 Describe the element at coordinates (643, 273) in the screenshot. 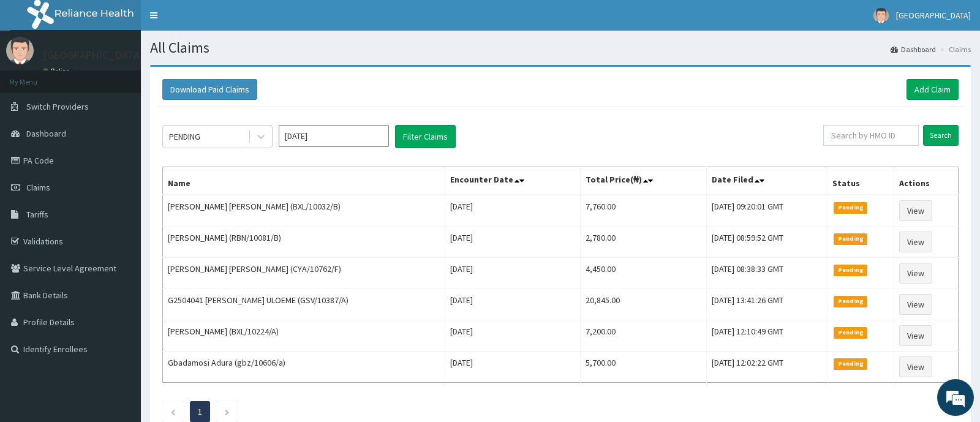

I see `td: 4,450.00` at that location.